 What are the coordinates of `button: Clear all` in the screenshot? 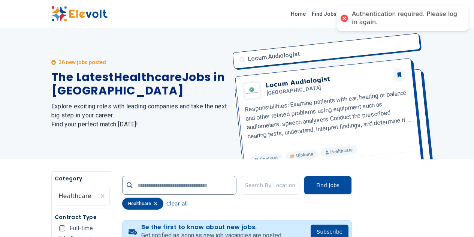 It's located at (177, 203).